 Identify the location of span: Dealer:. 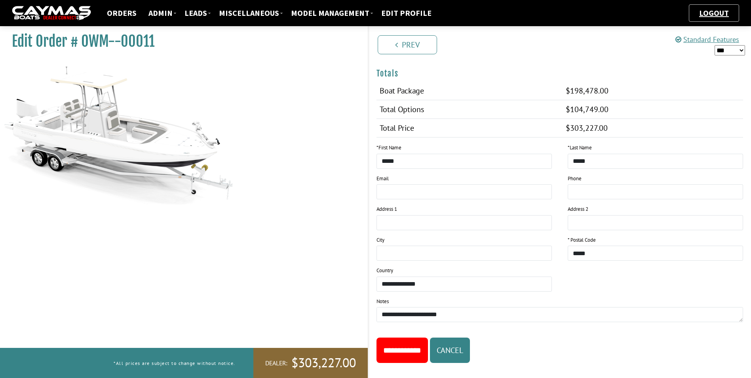
(276, 363).